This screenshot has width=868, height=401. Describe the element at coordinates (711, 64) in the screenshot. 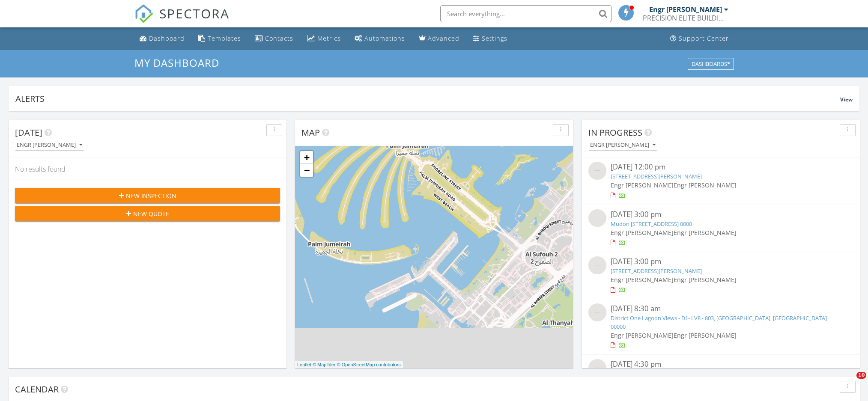

I see `div: Dashboards` at that location.